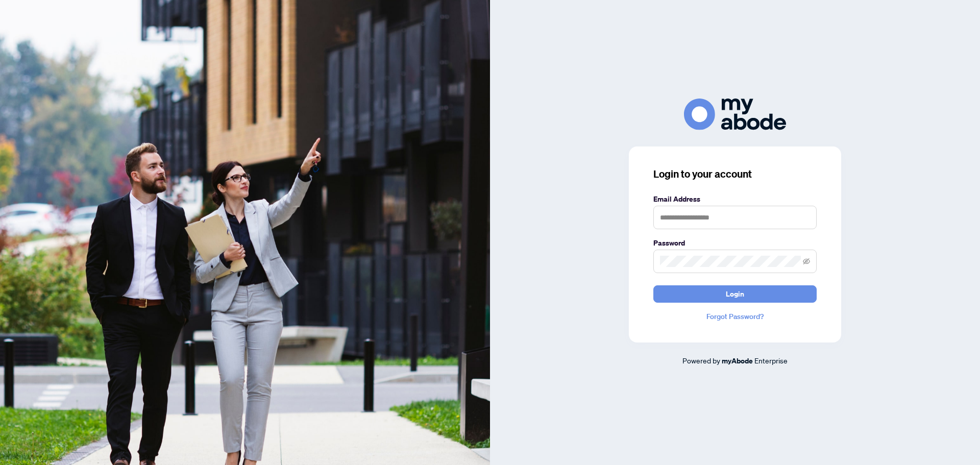  What do you see at coordinates (701, 360) in the screenshot?
I see `span: Powered by` at bounding box center [701, 360].